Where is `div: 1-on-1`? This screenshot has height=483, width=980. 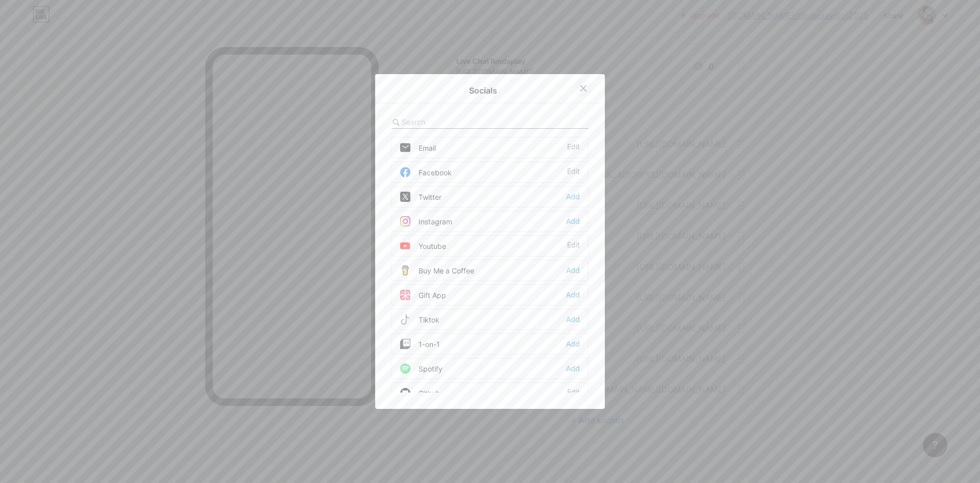
div: 1-on-1 is located at coordinates (420, 343).